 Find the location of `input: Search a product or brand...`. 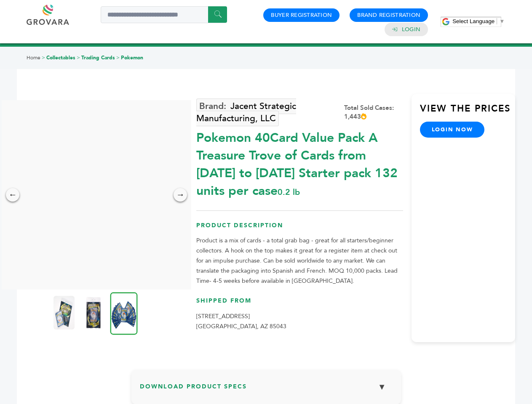

input: Search a product or brand... is located at coordinates (164, 15).